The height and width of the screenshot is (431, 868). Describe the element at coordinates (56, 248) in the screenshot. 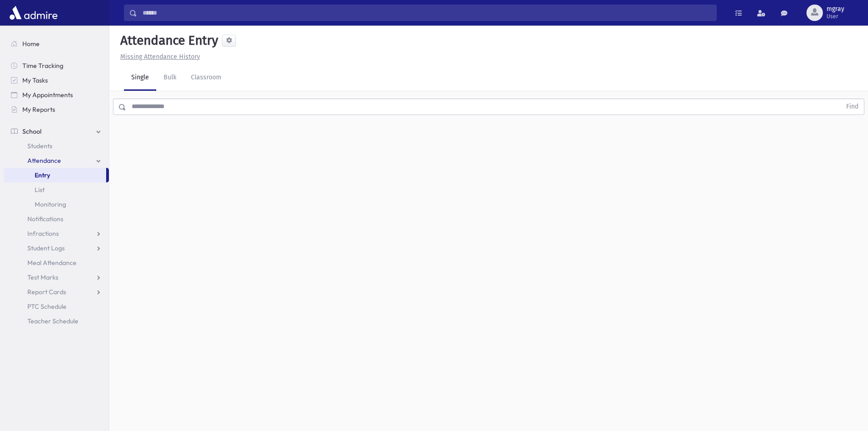

I see `a: Student Logs` at that location.